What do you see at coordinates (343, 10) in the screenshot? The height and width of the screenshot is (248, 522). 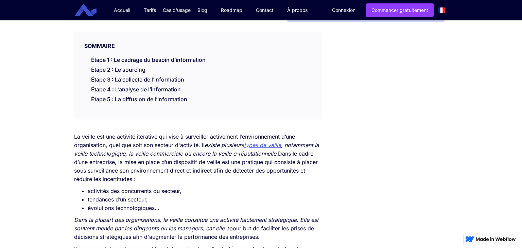 I see `a: Connexion` at bounding box center [343, 10].